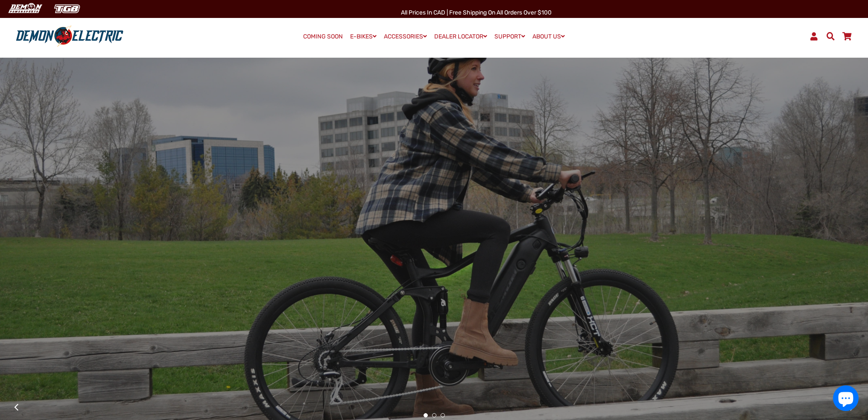 The image size is (868, 420). I want to click on inbox-online-store-chat: Shopify online store chat, so click(846, 400).